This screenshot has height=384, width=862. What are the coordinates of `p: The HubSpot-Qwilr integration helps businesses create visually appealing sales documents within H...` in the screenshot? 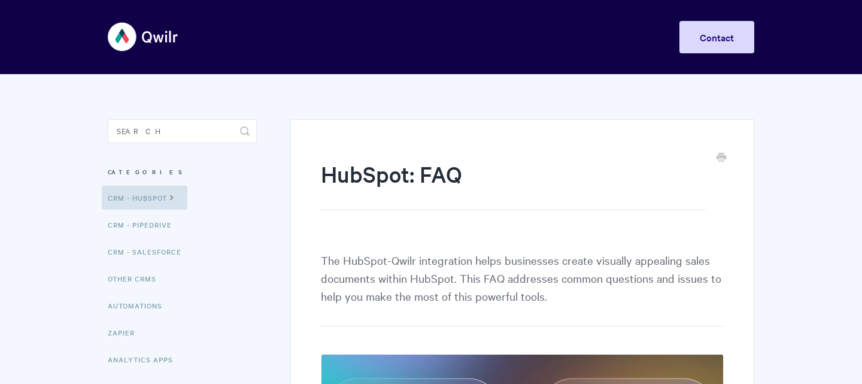 It's located at (522, 289).